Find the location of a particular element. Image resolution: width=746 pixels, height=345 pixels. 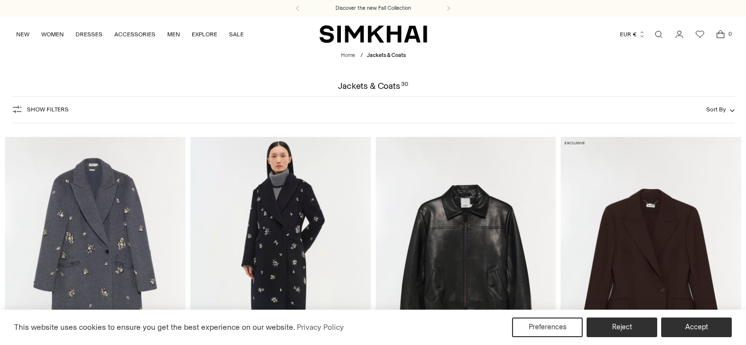

span: Show Filters is located at coordinates (48, 109).